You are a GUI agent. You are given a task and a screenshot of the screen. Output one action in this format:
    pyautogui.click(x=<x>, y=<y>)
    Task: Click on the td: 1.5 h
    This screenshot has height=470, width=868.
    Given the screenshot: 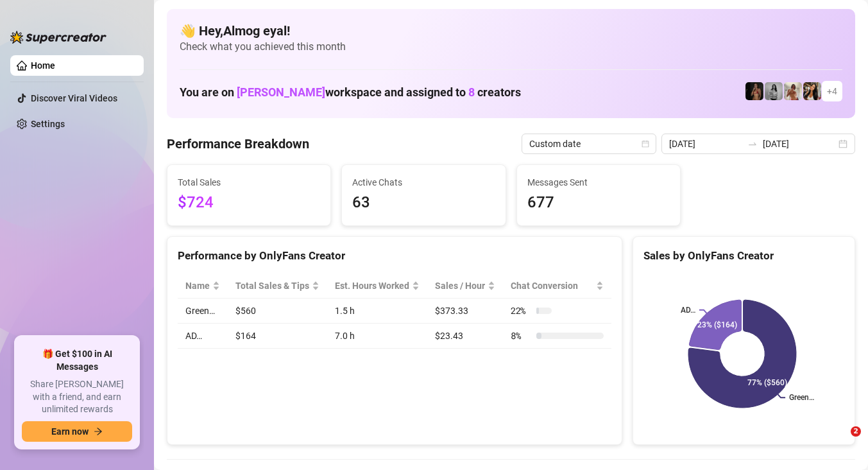 What is the action you would take?
    pyautogui.click(x=377, y=311)
    